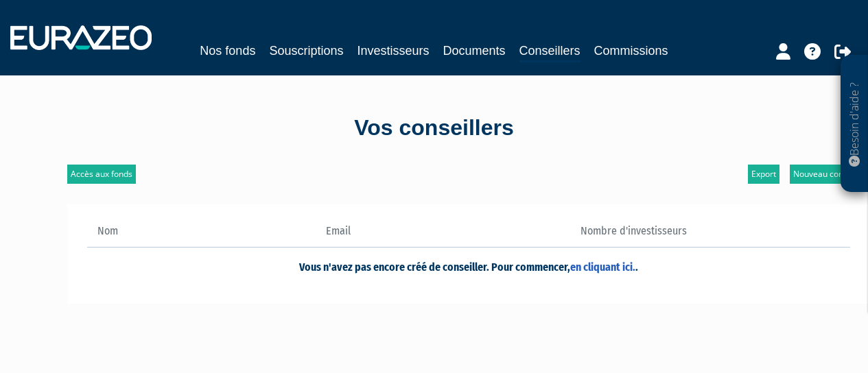 The height and width of the screenshot is (373, 868). I want to click on p: Besoin d'aide ?, so click(854, 124).